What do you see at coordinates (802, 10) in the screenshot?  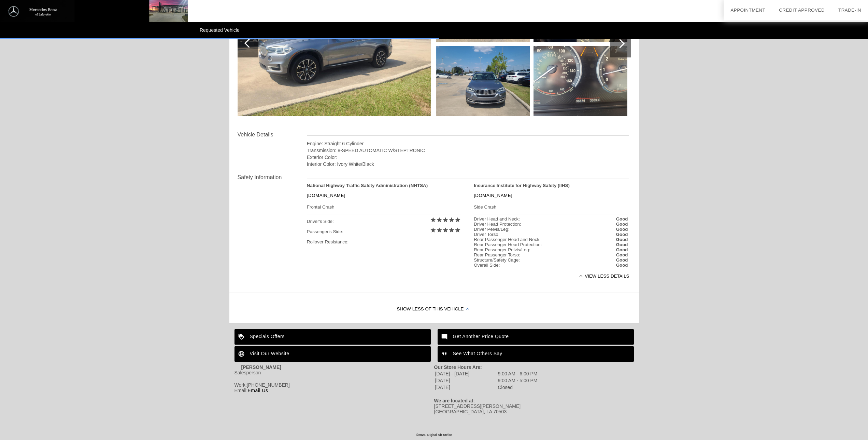 I see `a: Credit Approved` at bounding box center [802, 10].